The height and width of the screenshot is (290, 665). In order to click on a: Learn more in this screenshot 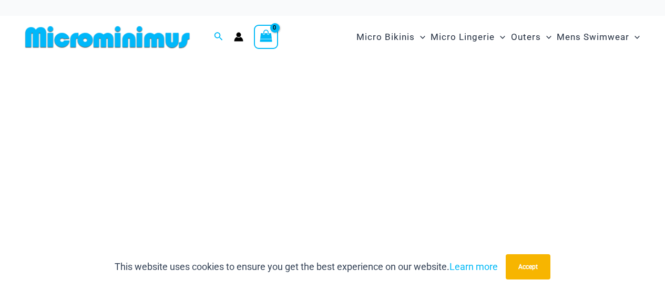, I will do `click(474, 266)`.